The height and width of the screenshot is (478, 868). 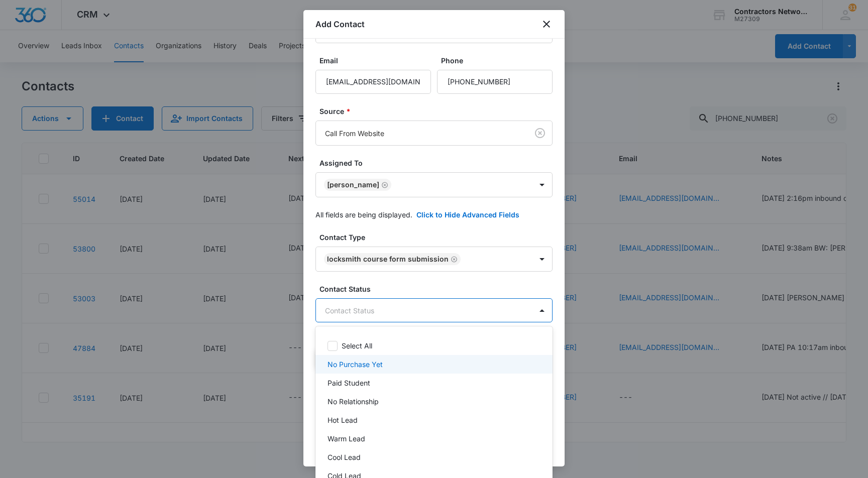 I want to click on p: No Relationship, so click(x=353, y=401).